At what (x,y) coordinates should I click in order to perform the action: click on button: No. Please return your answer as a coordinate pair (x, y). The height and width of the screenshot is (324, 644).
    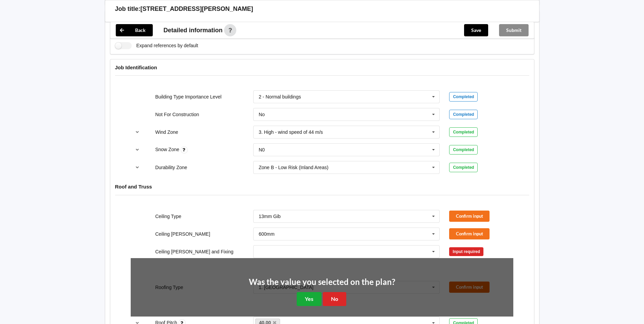
    Looking at the image, I should click on (334, 299).